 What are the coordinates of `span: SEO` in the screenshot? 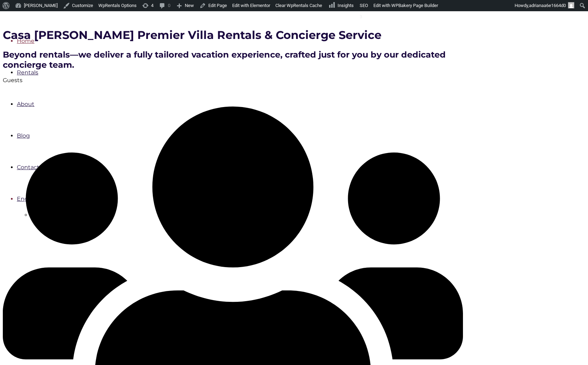 It's located at (364, 5).